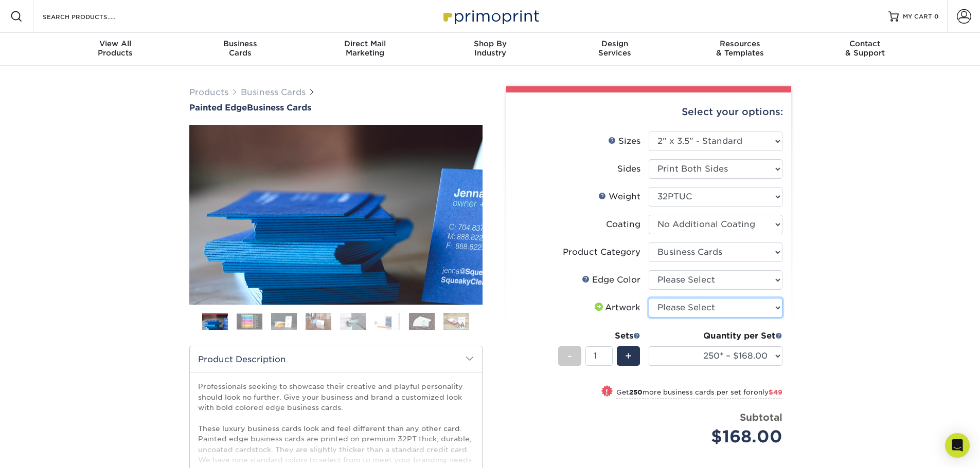  Describe the element at coordinates (864, 49) in the screenshot. I see `div: & Support` at that location.